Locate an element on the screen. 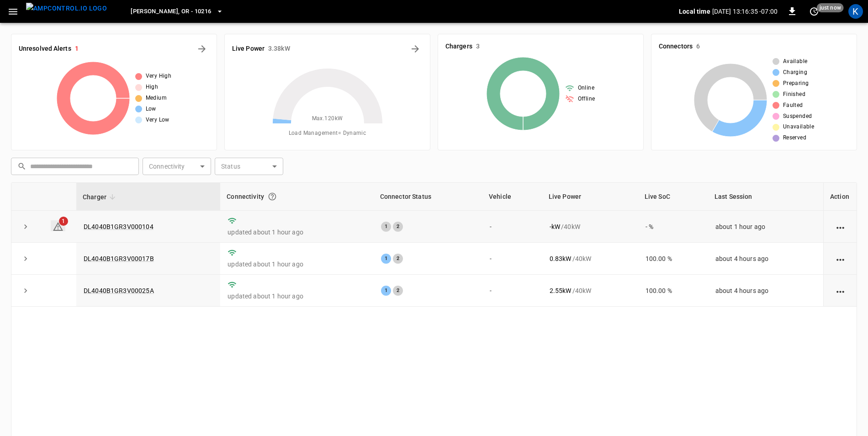 The image size is (868, 436). a: DL4040B1GR3V00017B is located at coordinates (119, 258).